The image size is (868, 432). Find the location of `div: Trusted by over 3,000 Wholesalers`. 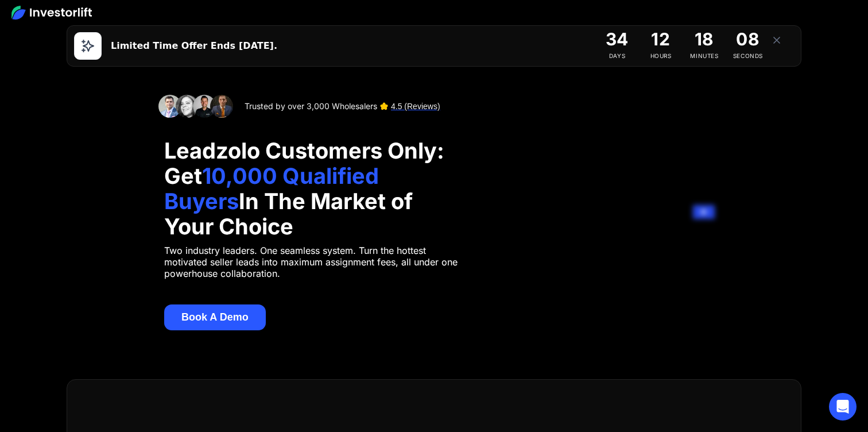

div: Trusted by over 3,000 Wholesalers is located at coordinates (310, 106).